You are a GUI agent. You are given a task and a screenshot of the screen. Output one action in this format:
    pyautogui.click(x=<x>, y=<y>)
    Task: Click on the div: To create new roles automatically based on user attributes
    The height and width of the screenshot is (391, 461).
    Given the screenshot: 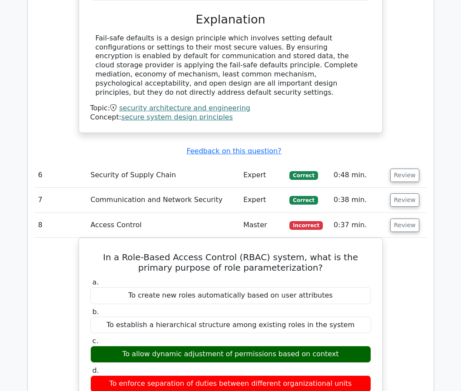 What is the action you would take?
    pyautogui.click(x=231, y=295)
    